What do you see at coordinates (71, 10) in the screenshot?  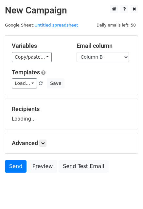 I see `h2: New Campaign` at bounding box center [71, 10].